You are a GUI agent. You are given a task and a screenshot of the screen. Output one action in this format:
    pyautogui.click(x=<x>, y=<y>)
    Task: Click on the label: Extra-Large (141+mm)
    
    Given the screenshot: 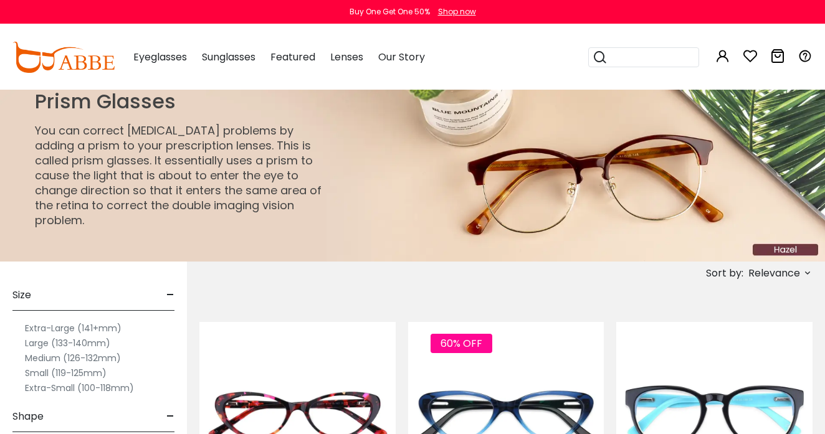 What is the action you would take?
    pyautogui.click(x=73, y=328)
    